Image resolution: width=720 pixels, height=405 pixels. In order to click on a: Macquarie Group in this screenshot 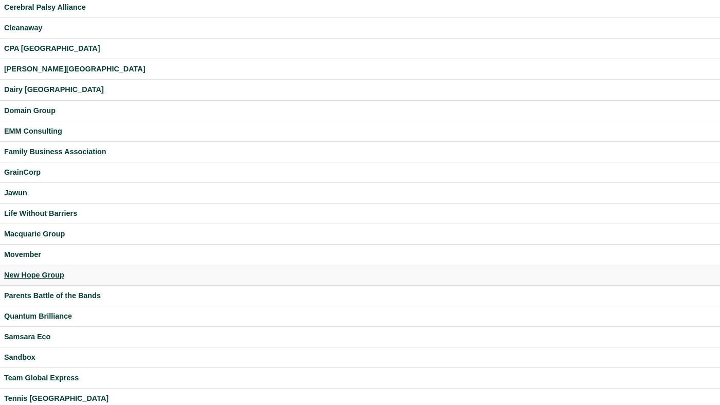, I will do `click(360, 234)`.